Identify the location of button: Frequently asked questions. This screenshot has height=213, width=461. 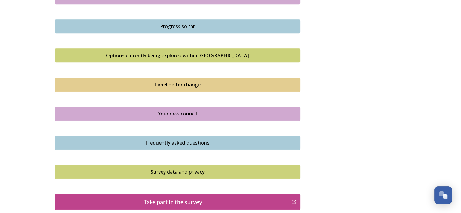
(177, 143).